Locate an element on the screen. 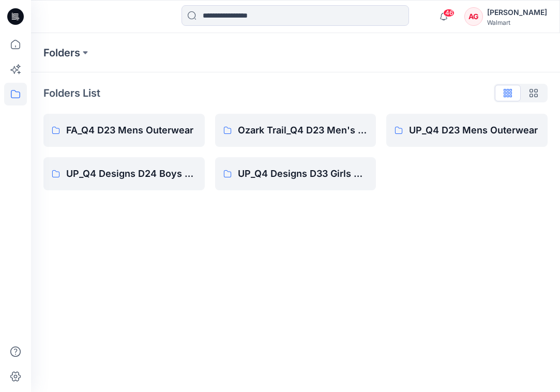 The height and width of the screenshot is (392, 560). div: Walmart is located at coordinates (517, 22).